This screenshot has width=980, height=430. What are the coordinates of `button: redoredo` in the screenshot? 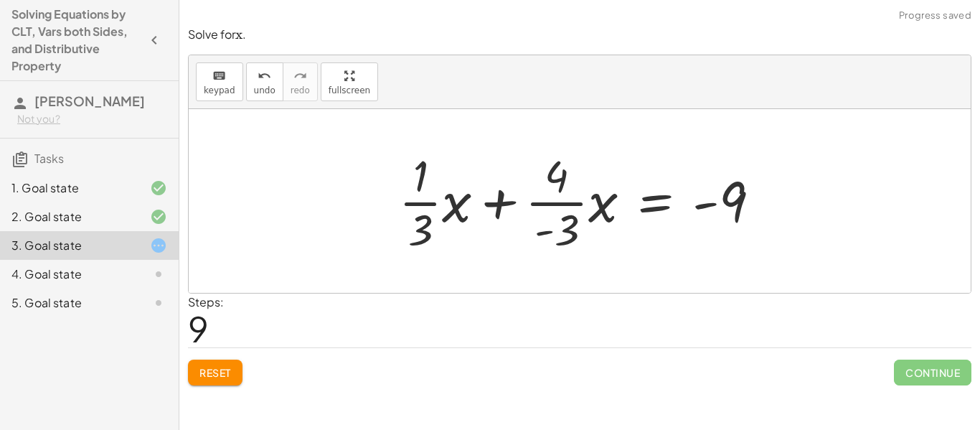 It's located at (299, 82).